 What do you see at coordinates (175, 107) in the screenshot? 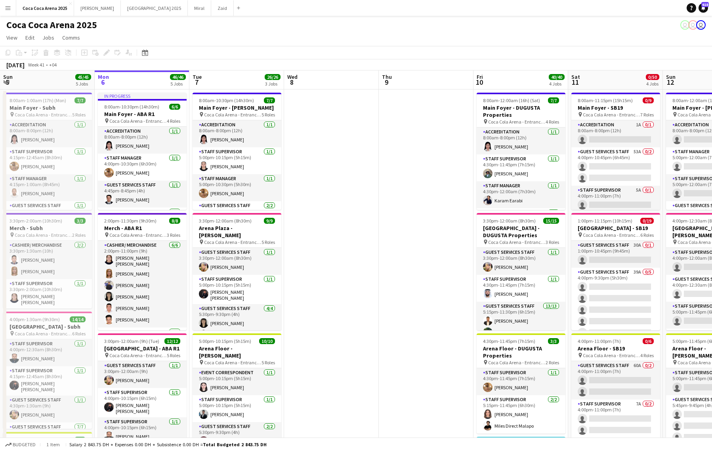
I see `span: 6/6` at bounding box center [175, 107].